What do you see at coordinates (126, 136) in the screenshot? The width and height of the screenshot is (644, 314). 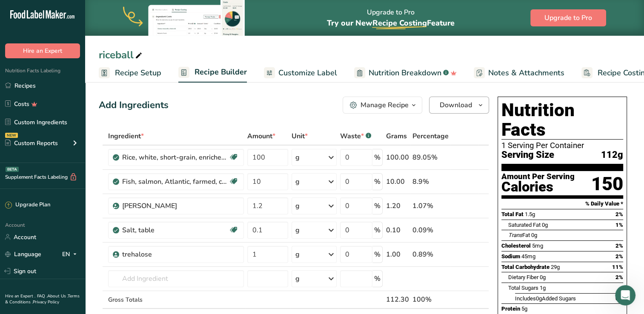 I see `span: Ingredient` at bounding box center [126, 136].